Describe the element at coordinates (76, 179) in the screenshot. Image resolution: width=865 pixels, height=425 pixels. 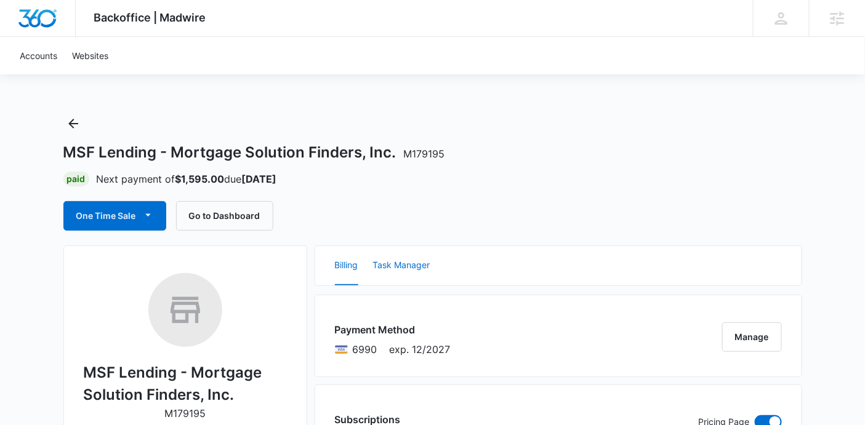
I see `div: Paid` at that location.